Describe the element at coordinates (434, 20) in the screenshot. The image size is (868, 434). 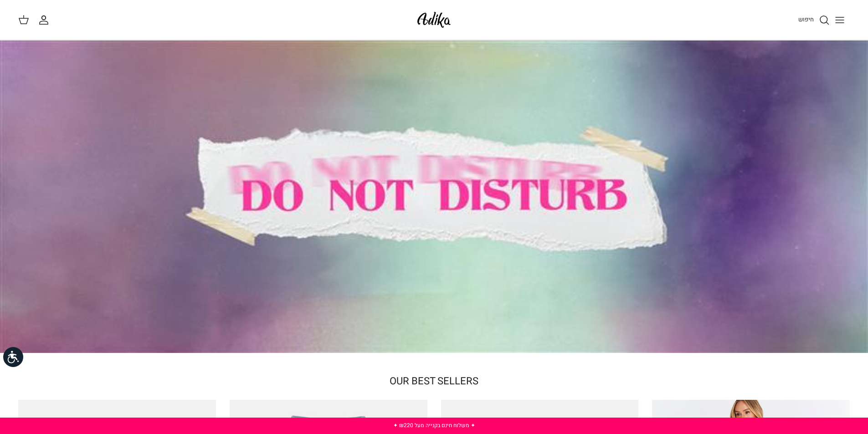
I see `img: Adika IL` at that location.